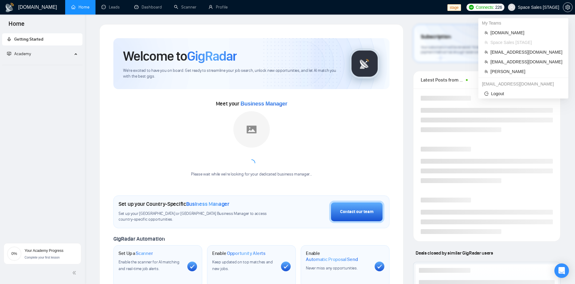 Image resolution: width=575 pixels, height=284 pixels. Describe the element at coordinates (80, 7) in the screenshot. I see `a: homeHome` at that location.